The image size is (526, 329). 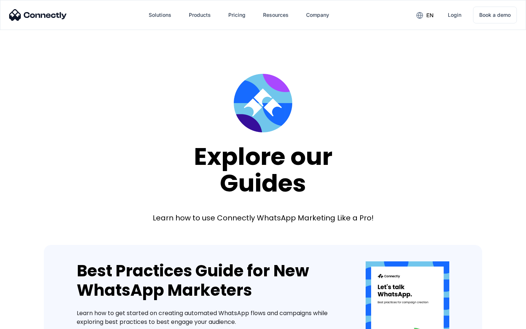 What do you see at coordinates (26, 321) in the screenshot?
I see `aside: Language selected: English` at bounding box center [26, 321].